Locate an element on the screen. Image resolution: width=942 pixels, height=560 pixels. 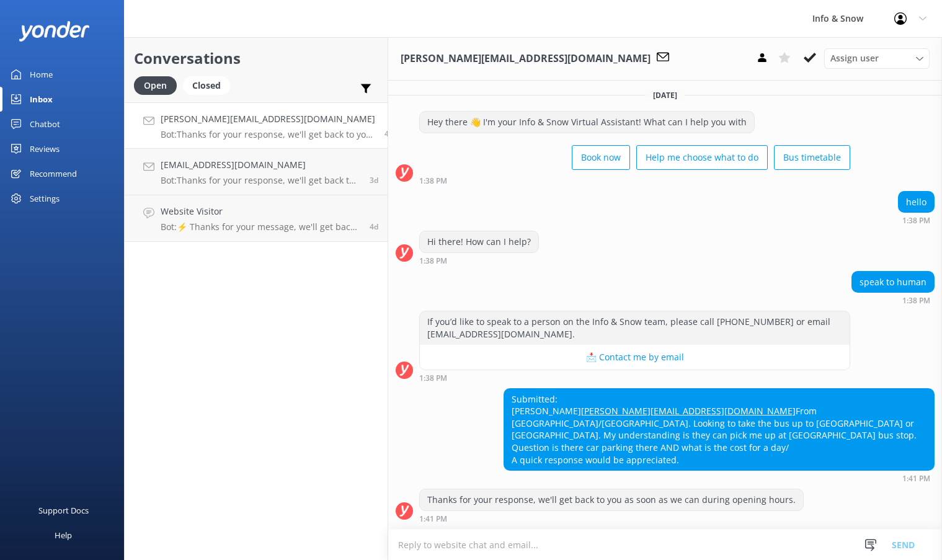
button: Bus timetable is located at coordinates (811, 158).